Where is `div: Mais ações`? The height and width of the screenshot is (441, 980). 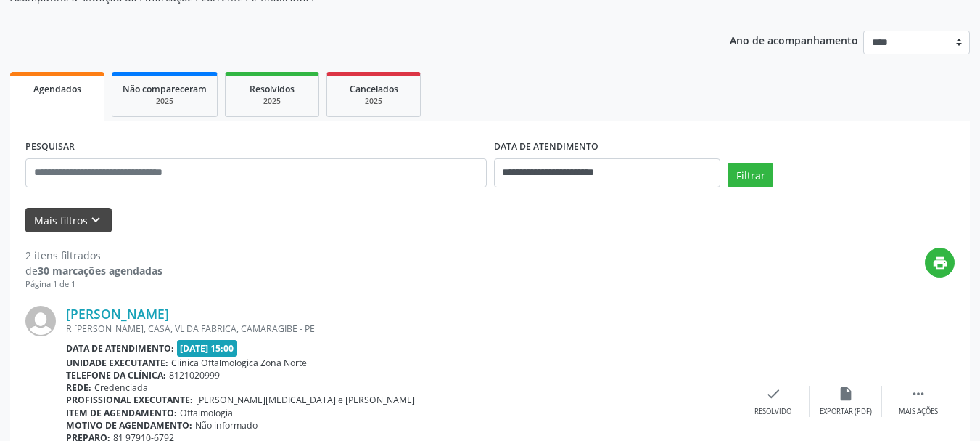 div: Mais ações is located at coordinates (919, 411).